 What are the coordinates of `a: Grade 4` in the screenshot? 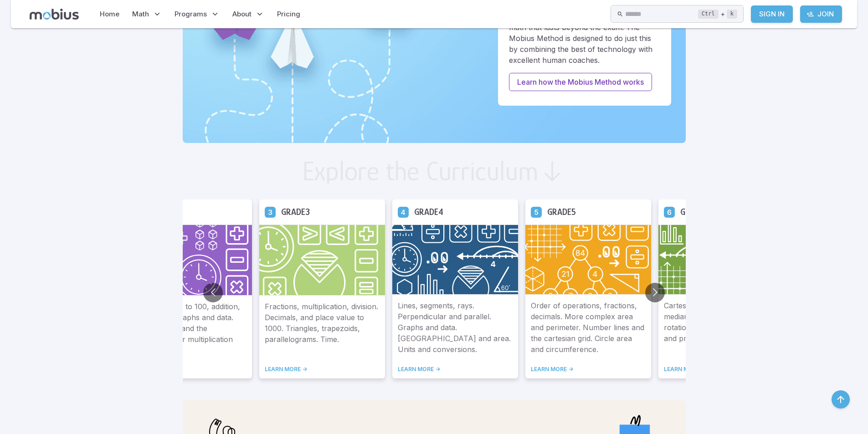 It's located at (403, 212).